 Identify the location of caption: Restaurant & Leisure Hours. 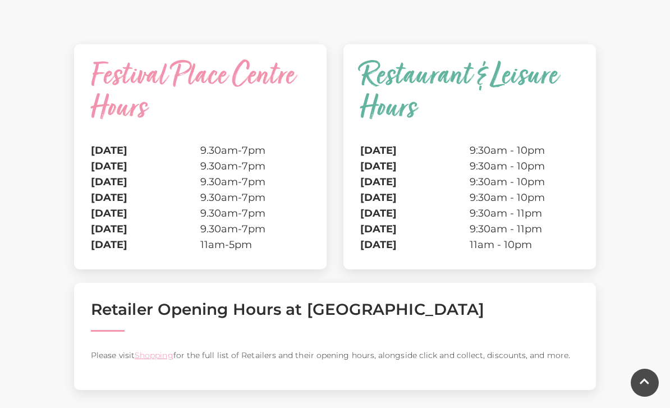
(470, 102).